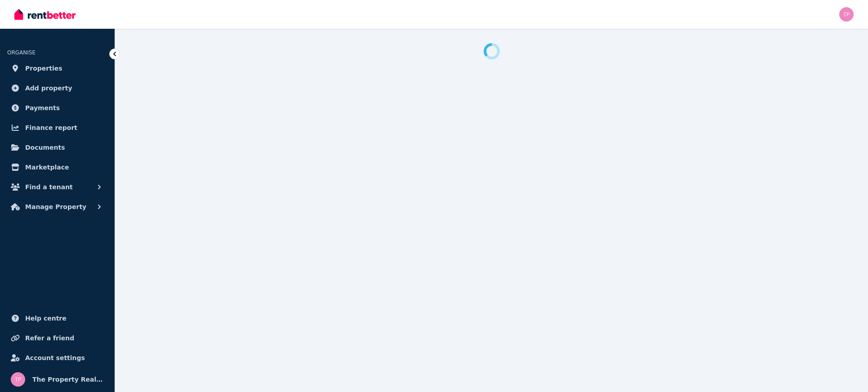  I want to click on a: Properties, so click(57, 68).